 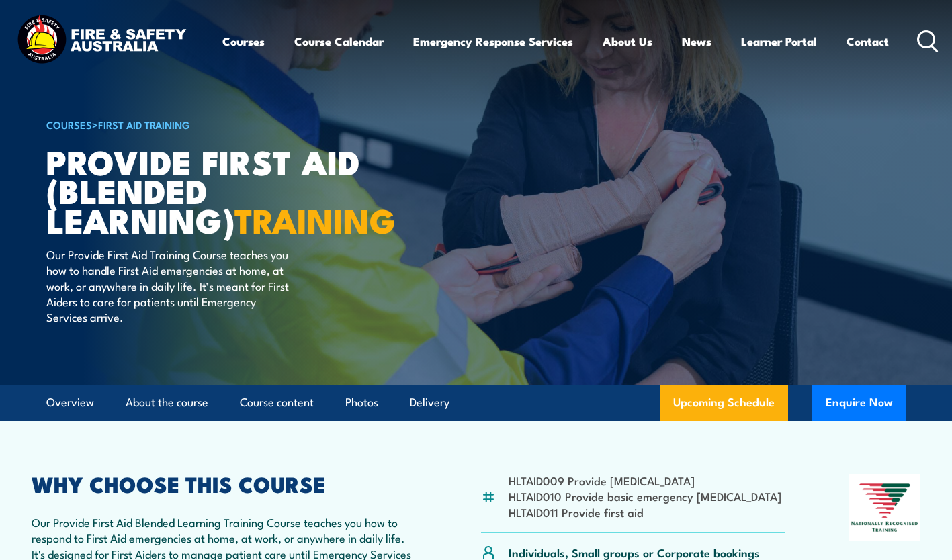 What do you see at coordinates (634, 552) in the screenshot?
I see `p: Individuals, Small groups or Corporate bookings` at bounding box center [634, 552].